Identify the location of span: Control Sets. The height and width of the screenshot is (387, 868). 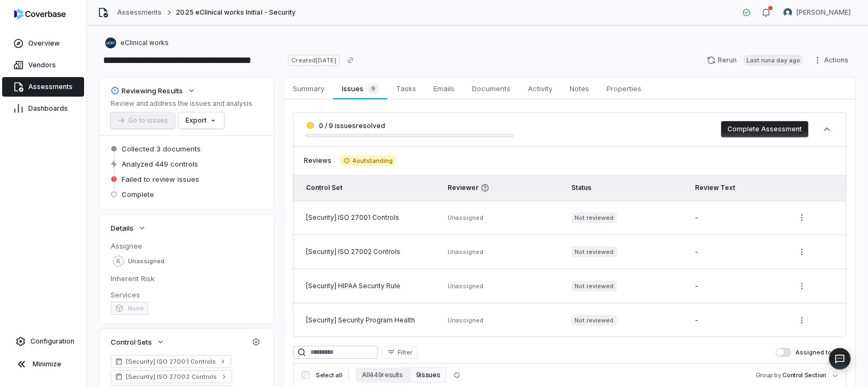
(132, 342).